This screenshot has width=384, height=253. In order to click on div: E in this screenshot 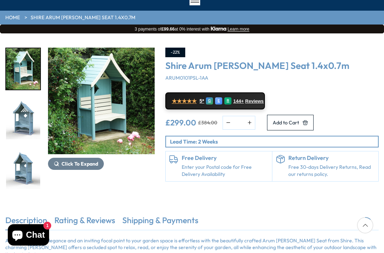, I will do `click(218, 101)`.